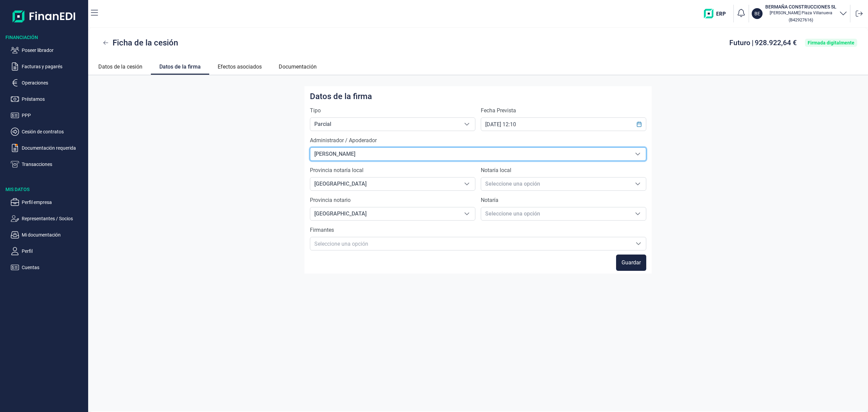  Describe the element at coordinates (49, 115) in the screenshot. I see `button: PPP` at that location.